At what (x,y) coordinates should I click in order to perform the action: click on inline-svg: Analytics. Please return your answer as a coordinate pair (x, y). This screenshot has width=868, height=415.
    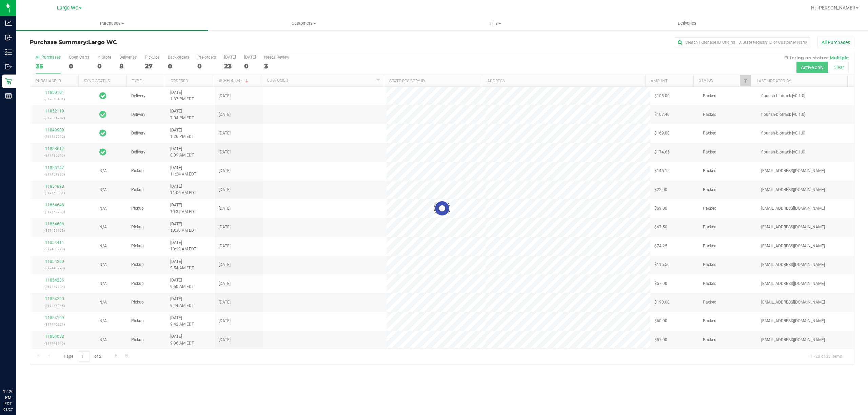
    Looking at the image, I should click on (8, 23).